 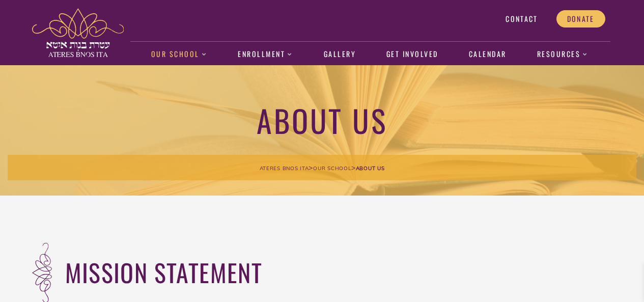 What do you see at coordinates (78, 32) in the screenshot?
I see `img: ateres` at bounding box center [78, 32].